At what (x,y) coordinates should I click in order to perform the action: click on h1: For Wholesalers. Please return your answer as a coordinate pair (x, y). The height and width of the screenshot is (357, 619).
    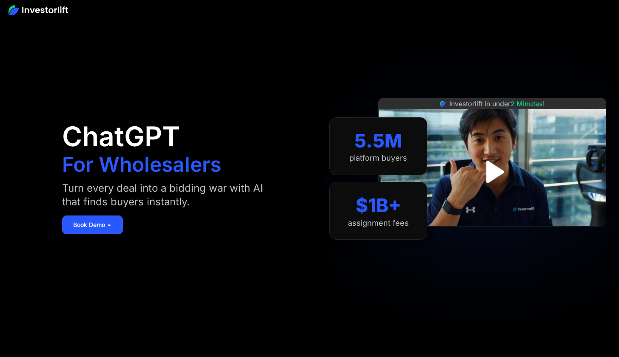
    Looking at the image, I should click on (142, 165).